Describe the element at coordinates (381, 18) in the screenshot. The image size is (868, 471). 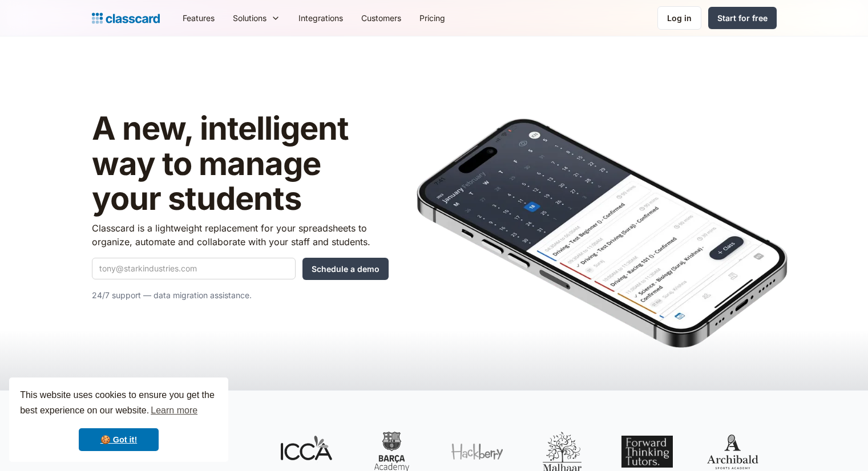
I see `a: Customers` at that location.